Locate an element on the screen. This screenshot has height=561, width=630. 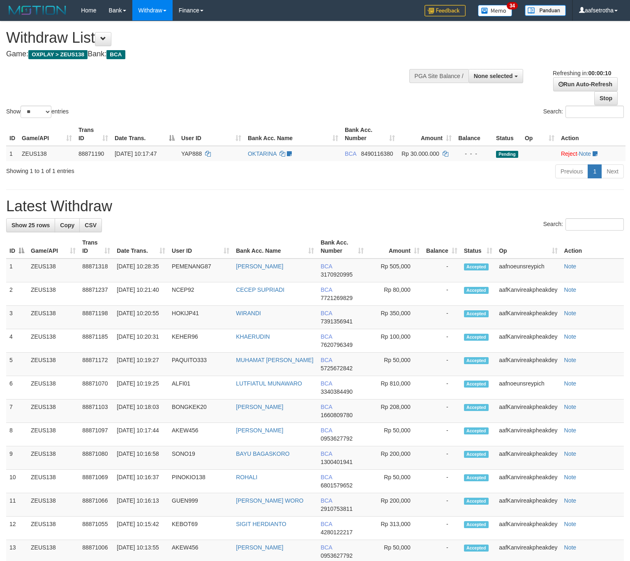
td: 88871069 is located at coordinates (96, 481).